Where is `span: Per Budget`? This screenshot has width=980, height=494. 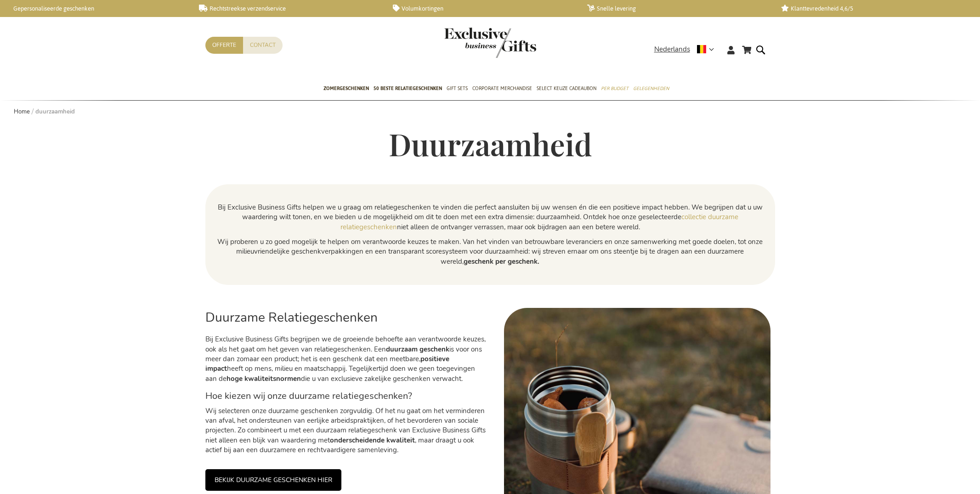 span: Per Budget is located at coordinates (615, 88).